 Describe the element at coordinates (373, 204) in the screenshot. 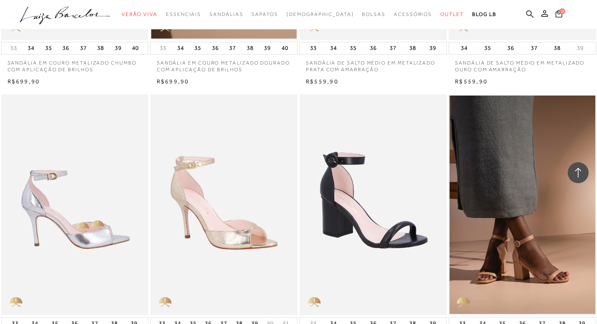

I see `img: SANDÁLIA DE SALTO BLOCO MÉDIO EM COURO PRETO` at that location.